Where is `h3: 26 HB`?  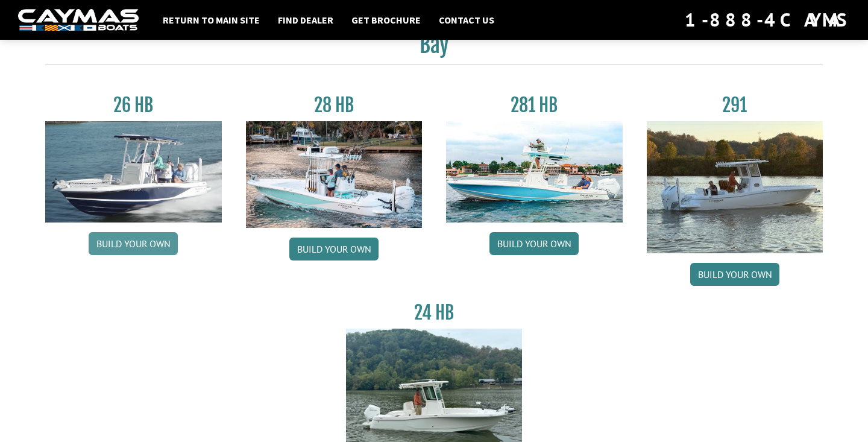 h3: 26 HB is located at coordinates (133, 105).